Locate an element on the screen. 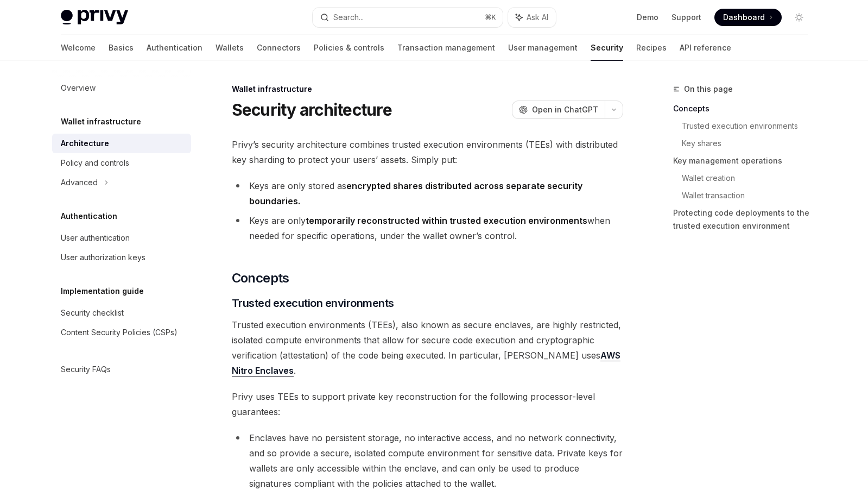  a: User authentication is located at coordinates (122, 238).